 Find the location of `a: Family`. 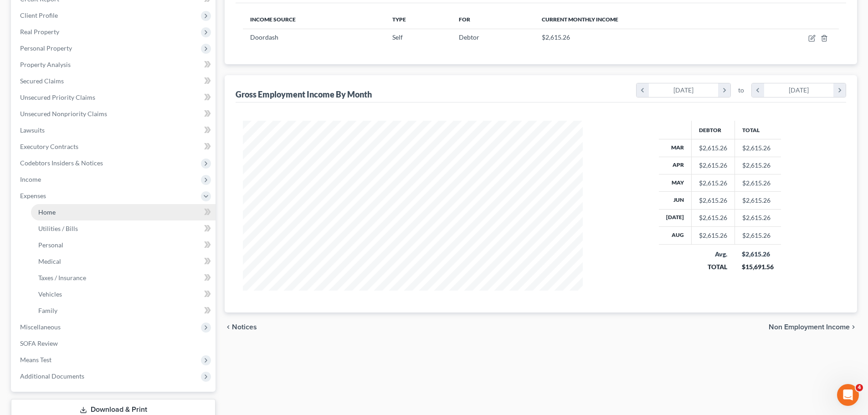

a: Family is located at coordinates (123, 311).